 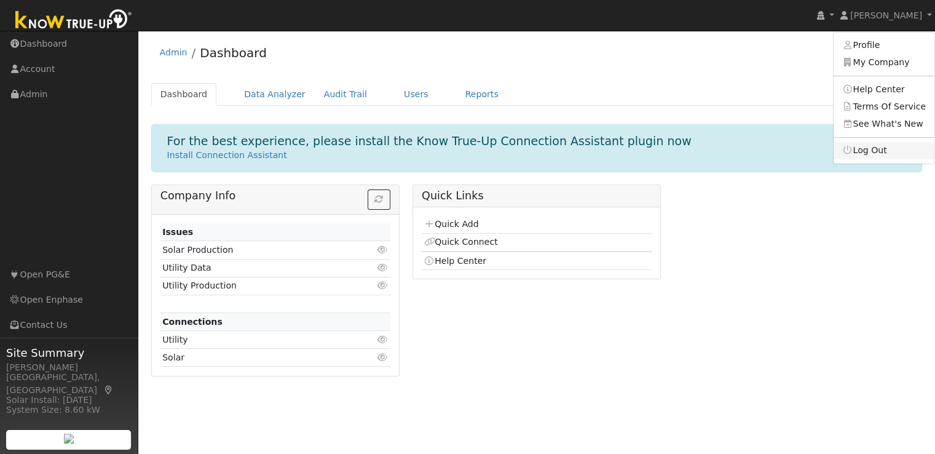 What do you see at coordinates (69, 438) in the screenshot?
I see `img: retrieve` at bounding box center [69, 438].